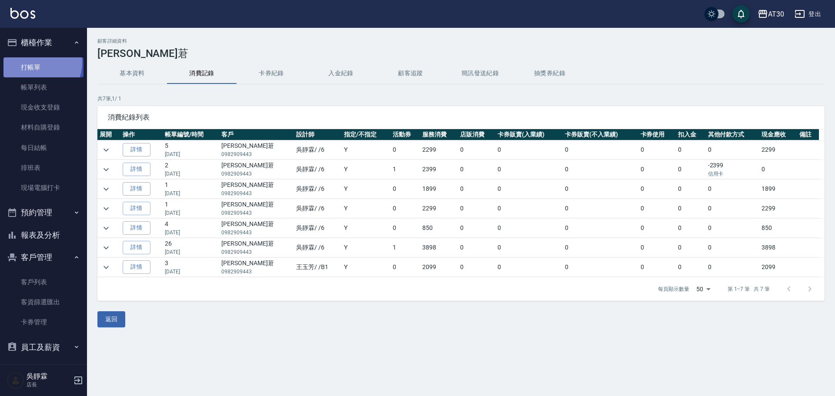 This screenshot has width=835, height=396. I want to click on span: 消費紀錄列表, so click(461, 117).